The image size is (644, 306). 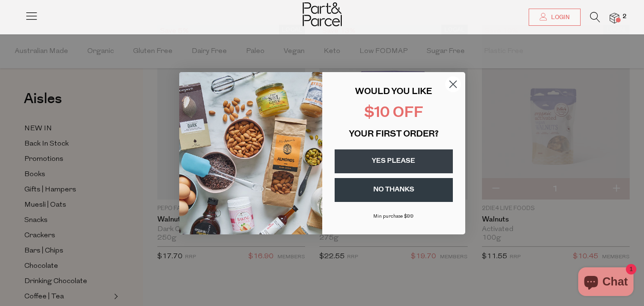 I want to click on a: Login, so click(x=554, y=17).